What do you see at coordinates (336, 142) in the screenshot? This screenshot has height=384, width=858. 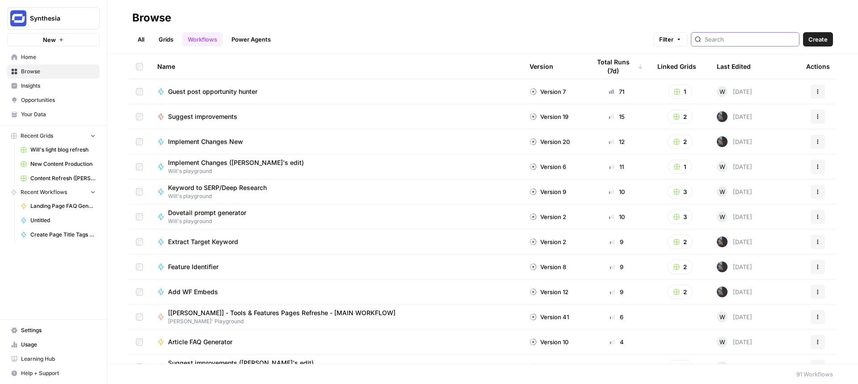 I see `a: Implement Changes New` at bounding box center [336, 142].